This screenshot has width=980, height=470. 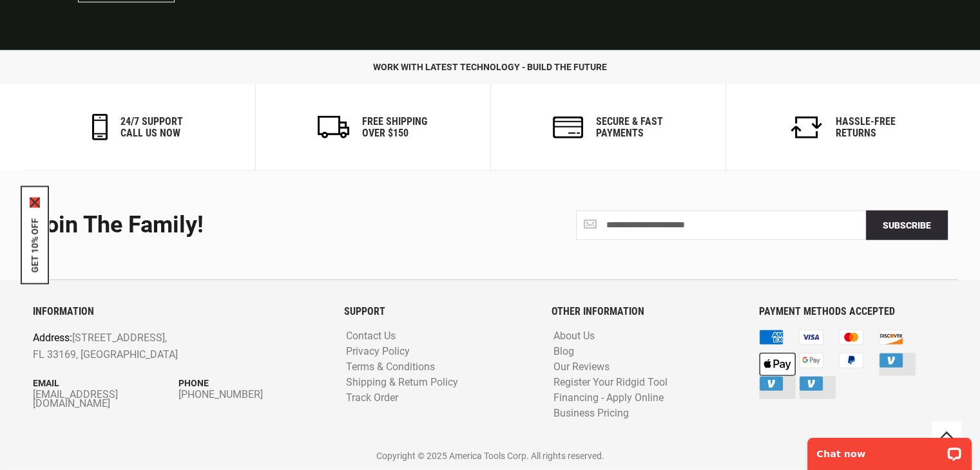 What do you see at coordinates (574, 336) in the screenshot?
I see `a: About Us` at bounding box center [574, 336].